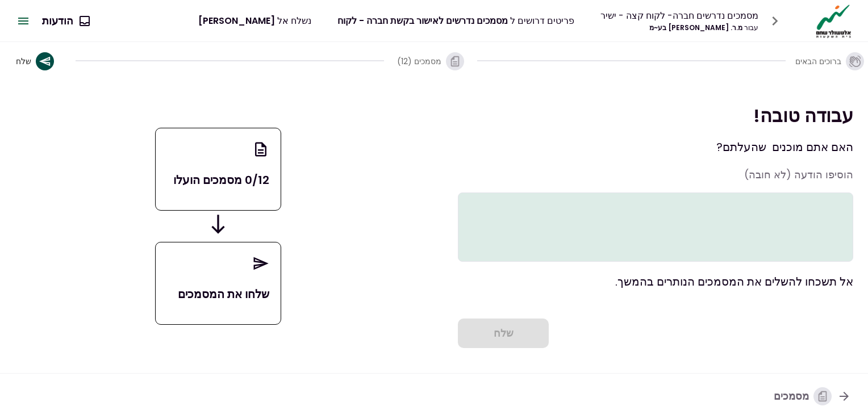 The height and width of the screenshot is (419, 868). What do you see at coordinates (254, 21) in the screenshot?
I see `div: נשלח אל` at bounding box center [254, 21].